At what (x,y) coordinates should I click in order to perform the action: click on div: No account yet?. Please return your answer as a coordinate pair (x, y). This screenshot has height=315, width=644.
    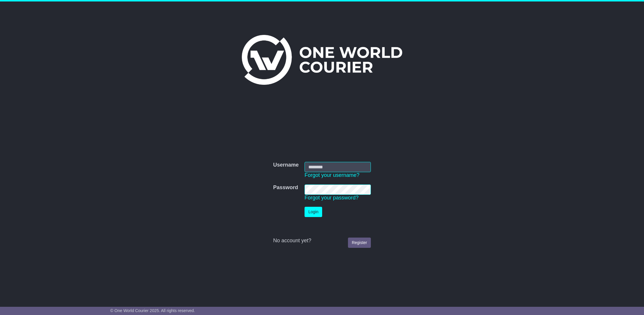
    Looking at the image, I should click on (322, 241).